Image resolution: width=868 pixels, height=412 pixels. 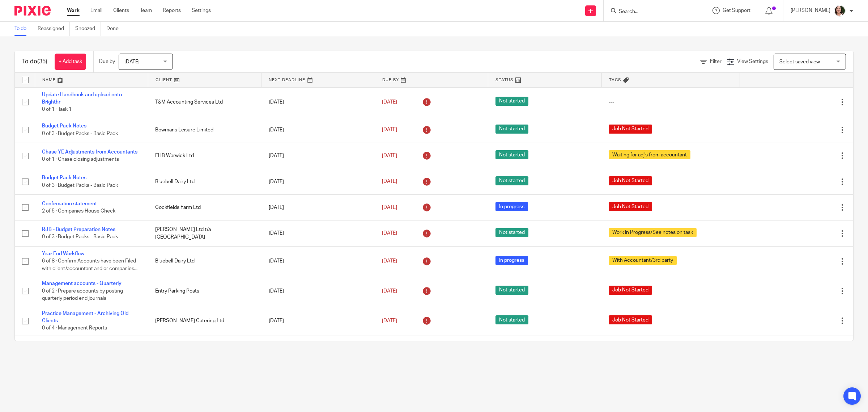 What do you see at coordinates (82, 284) in the screenshot?
I see `a: Management accounts - Quarterly` at bounding box center [82, 284].